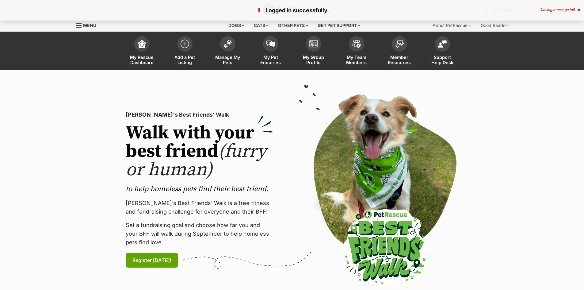 This screenshot has width=584, height=290. Describe the element at coordinates (142, 44) in the screenshot. I see `img: dashboard-icon-eb2f2d2d3e046f16d808141f083e7271f6b2e854fb5c12c21221c1fb7104beca.svg` at that location.